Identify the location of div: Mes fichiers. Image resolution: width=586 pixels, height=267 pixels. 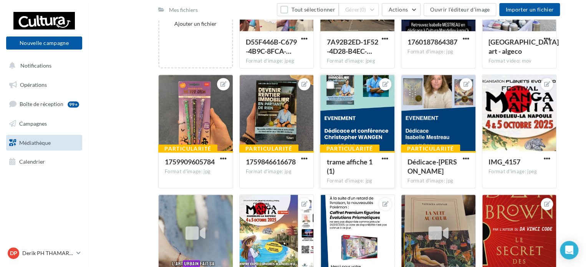
(183, 10).